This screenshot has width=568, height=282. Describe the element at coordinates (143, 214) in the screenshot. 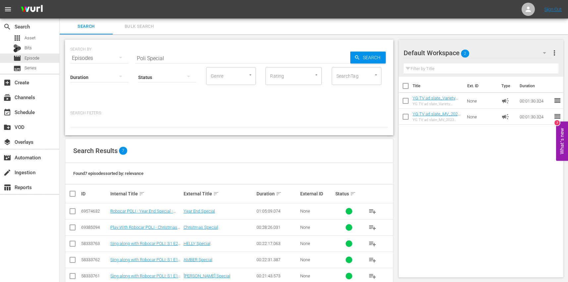

I see `a: Robocar POLI - Year End Special - Toony Planet - TRC - 202411` at that location.